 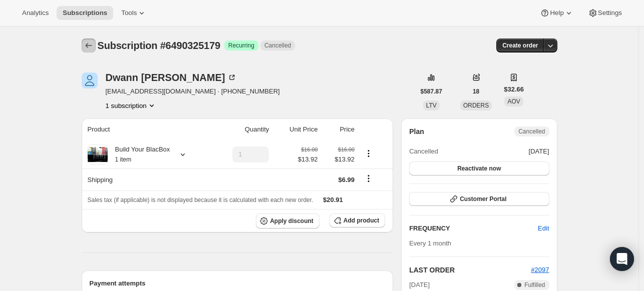 What do you see at coordinates (513, 102) in the screenshot?
I see `span: AOV` at bounding box center [513, 102].